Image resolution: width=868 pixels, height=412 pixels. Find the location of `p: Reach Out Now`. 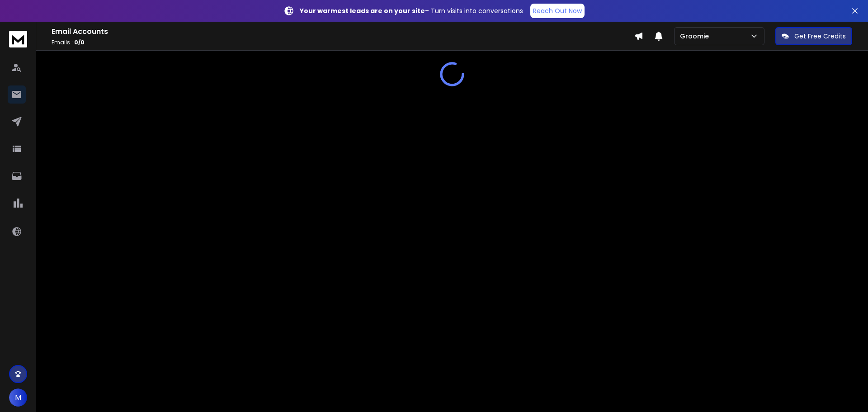

p: Reach Out Now is located at coordinates (557, 11).